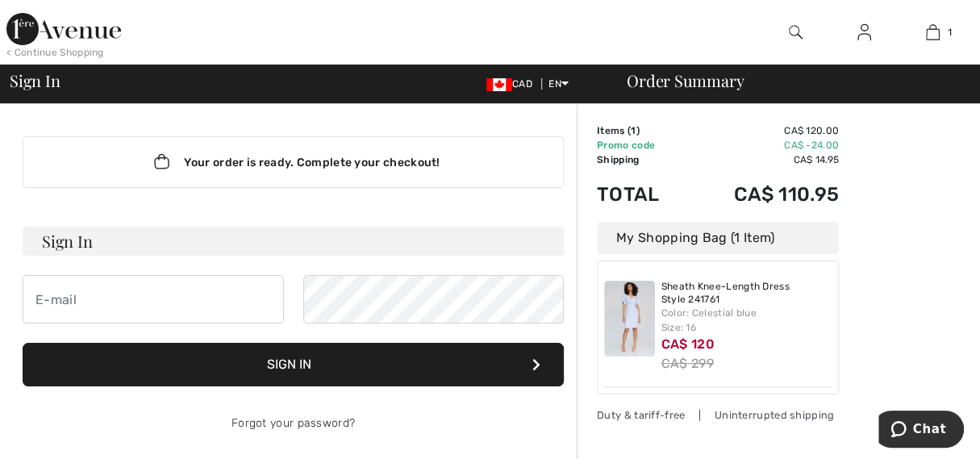 The image size is (980, 459). What do you see at coordinates (763, 145) in the screenshot?
I see `td: CA$ -24.00` at bounding box center [763, 145].